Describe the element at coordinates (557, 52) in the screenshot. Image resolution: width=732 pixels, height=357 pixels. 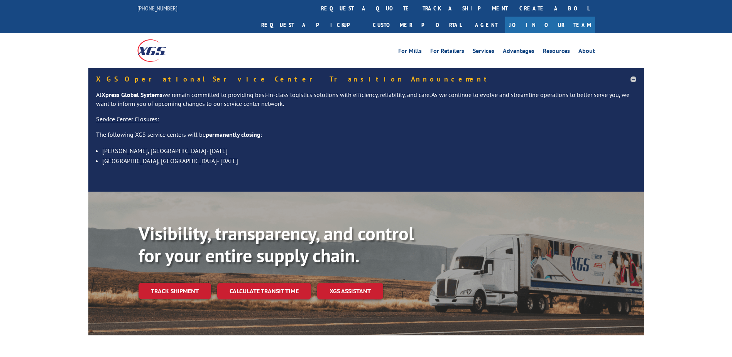
I see `a: Resources` at that location.